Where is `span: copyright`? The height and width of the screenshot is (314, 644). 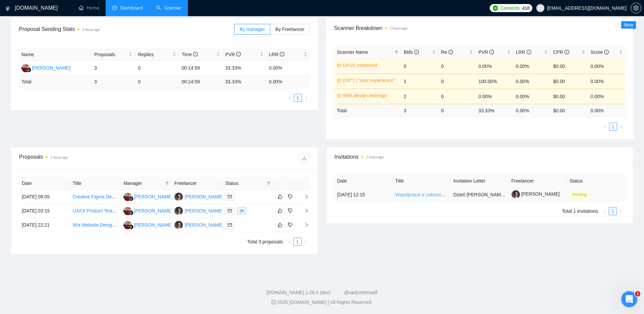 span: copyright is located at coordinates (274, 302).